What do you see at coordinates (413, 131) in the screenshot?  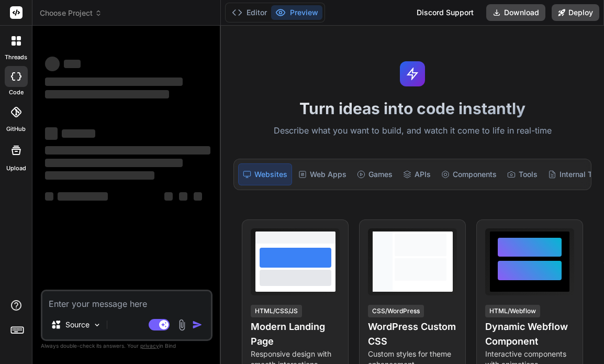 I see `p: Describe what you want to build, and watch it come to life in real-time` at bounding box center [413, 131].